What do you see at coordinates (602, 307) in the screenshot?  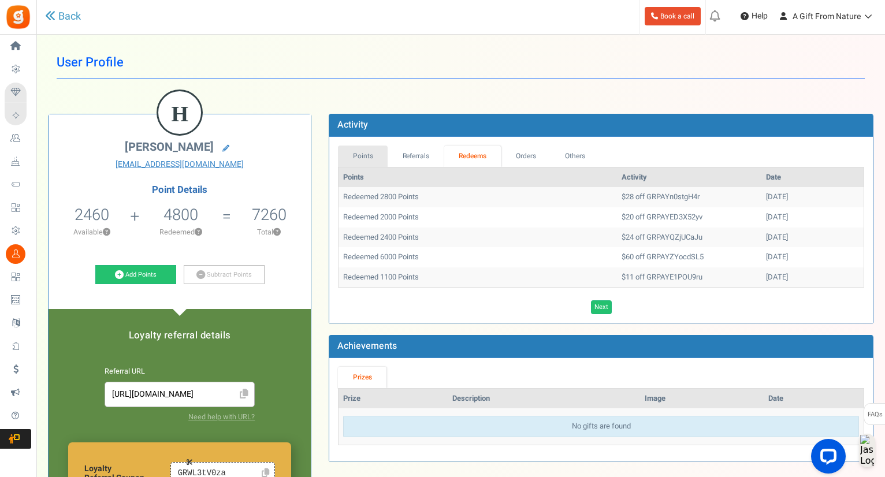 I see `a: Next` at bounding box center [602, 307].